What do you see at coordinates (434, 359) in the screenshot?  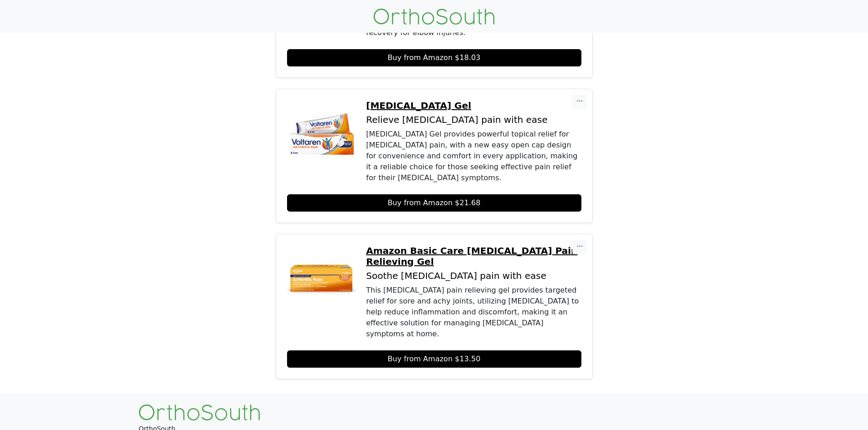 I see `a: Buy from Amazon $13.50` at bounding box center [434, 359].